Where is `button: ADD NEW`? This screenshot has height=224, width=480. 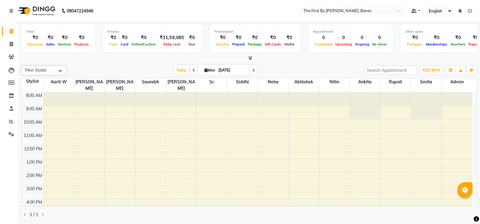 button: ADD NEW is located at coordinates (431, 70).